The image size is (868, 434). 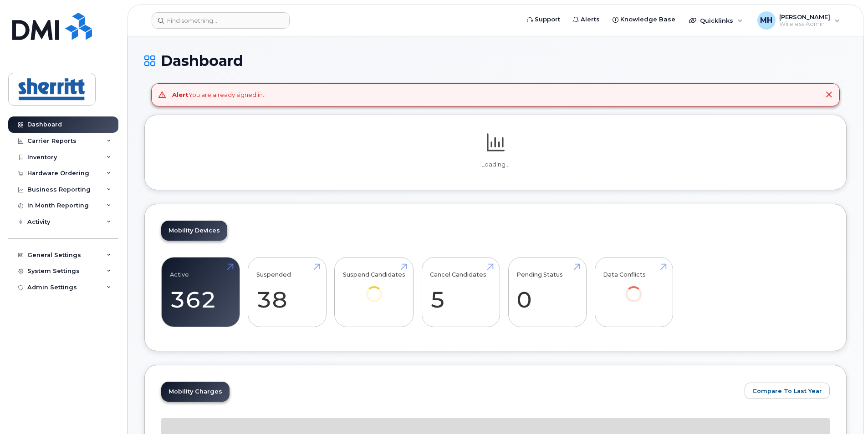 What do you see at coordinates (461, 292) in the screenshot?
I see `a: Cancel Candidates 5` at bounding box center [461, 292].